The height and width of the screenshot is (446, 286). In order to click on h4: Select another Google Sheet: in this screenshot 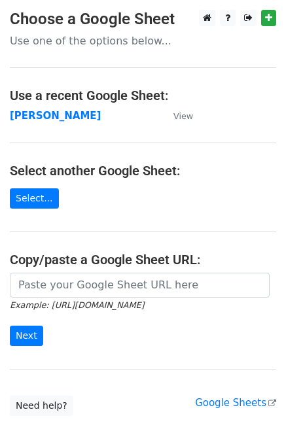, I will do `click(142, 171)`.